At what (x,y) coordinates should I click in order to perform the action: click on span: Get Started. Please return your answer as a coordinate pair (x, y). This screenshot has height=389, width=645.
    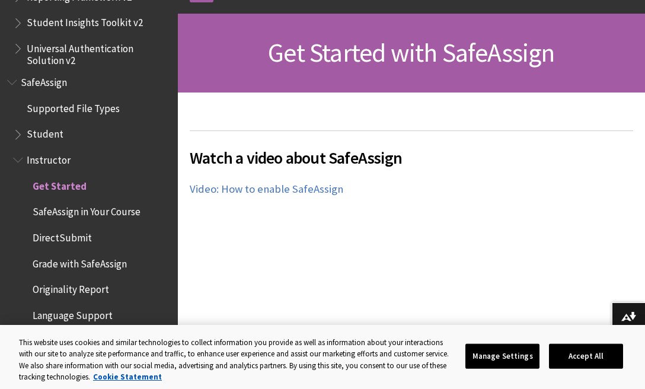
    Looking at the image, I should click on (59, 184).